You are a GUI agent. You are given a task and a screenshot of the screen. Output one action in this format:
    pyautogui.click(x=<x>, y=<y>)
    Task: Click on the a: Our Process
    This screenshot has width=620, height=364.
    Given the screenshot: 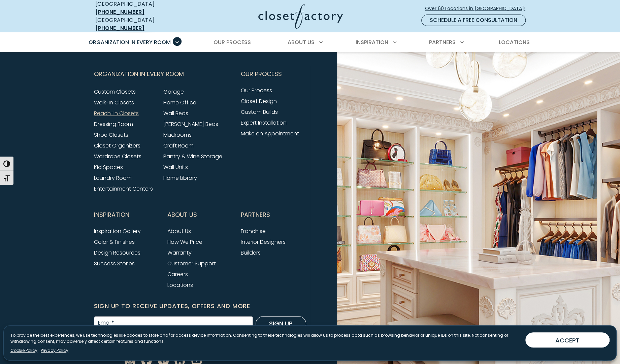 What is the action you would take?
    pyautogui.click(x=256, y=90)
    